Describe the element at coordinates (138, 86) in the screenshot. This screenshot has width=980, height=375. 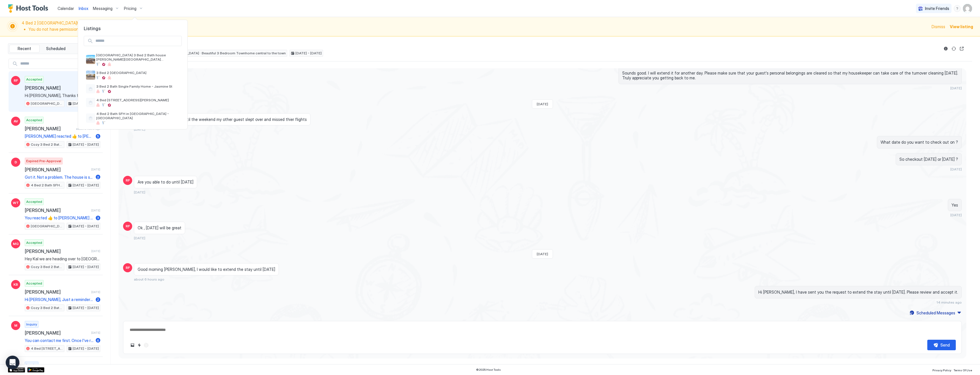
I see `span: 3 Bed 2 Bath Single Family Home - Jasmine St` at that location.